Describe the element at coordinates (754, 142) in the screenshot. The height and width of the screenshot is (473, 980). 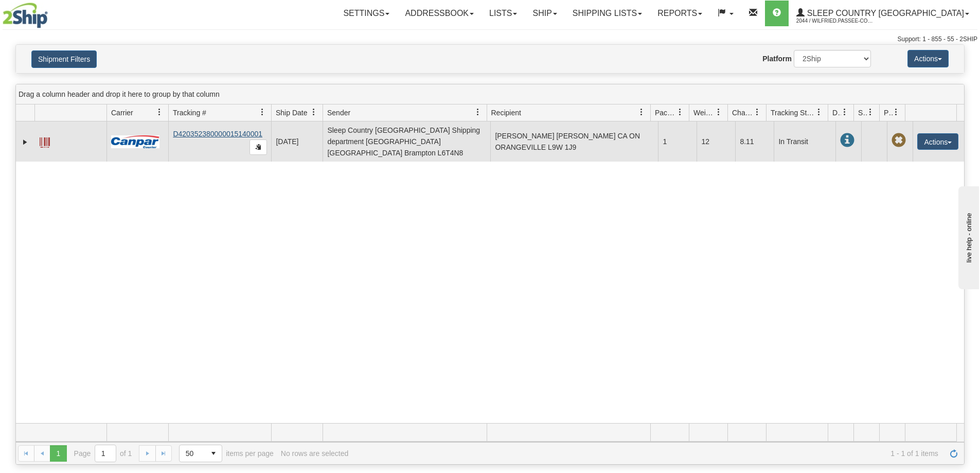
I see `td: 8.11` at that location.